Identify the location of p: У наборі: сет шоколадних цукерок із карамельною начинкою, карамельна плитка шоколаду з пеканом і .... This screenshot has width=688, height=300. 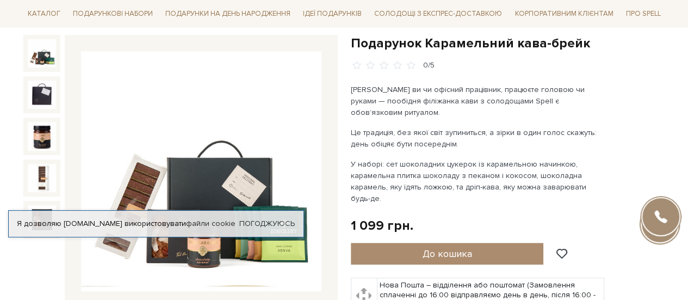
(478, 181).